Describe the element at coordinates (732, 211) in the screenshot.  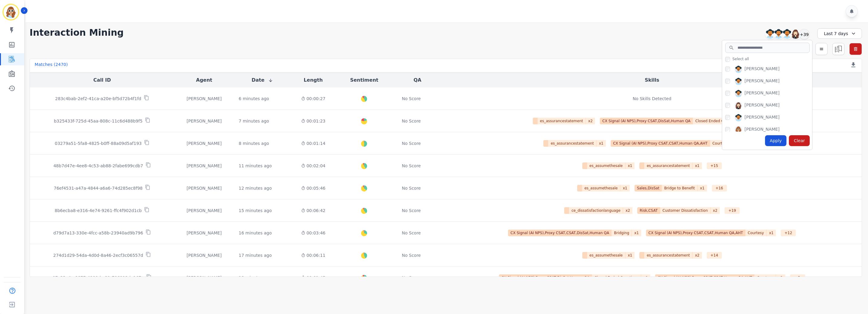
I see `div: + 19` at that location.